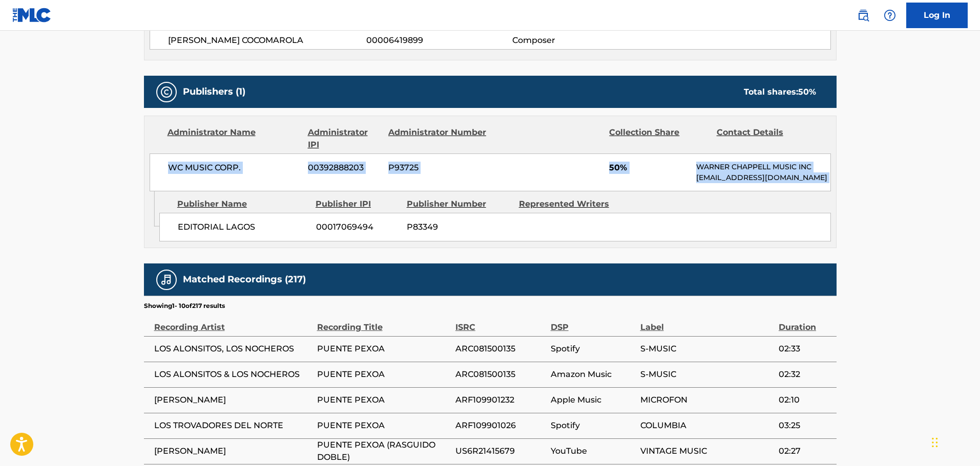 Image resolution: width=980 pixels, height=466 pixels. Describe the element at coordinates (383, 452) in the screenshot. I see `span: PUENTE PEXOA (RASGUIDO DOBLE)` at that location.